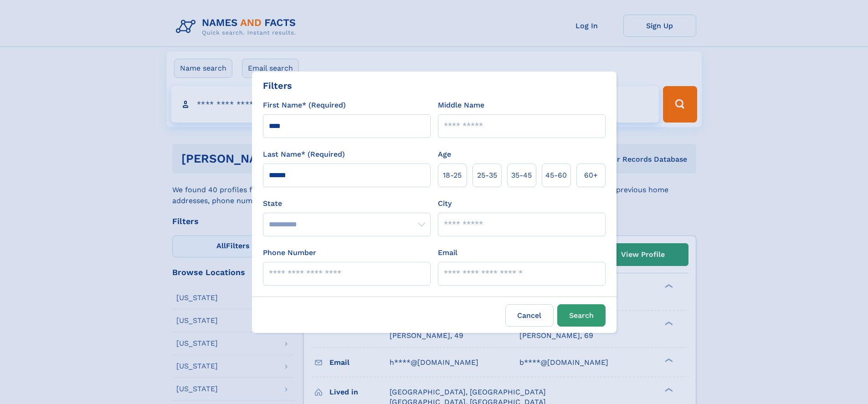  I want to click on label: Email, so click(447, 252).